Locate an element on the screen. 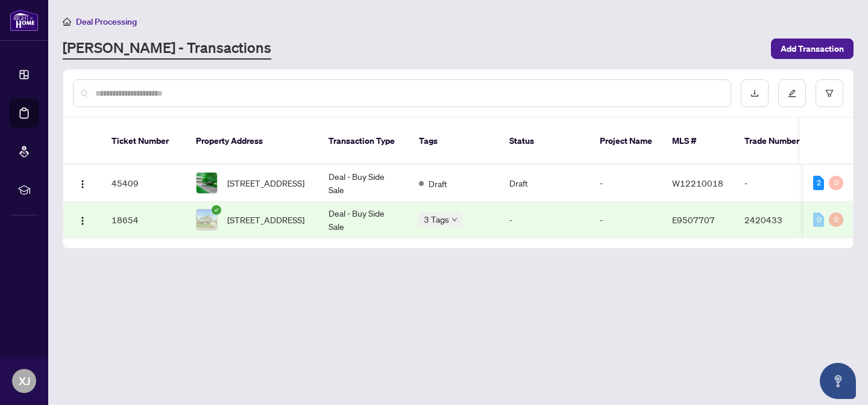  th: Ticket Number is located at coordinates (144, 142).